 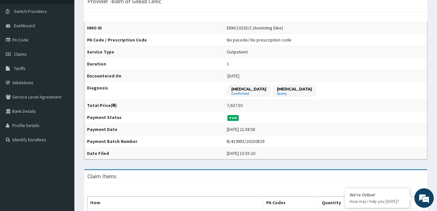 I want to click on th: PA Code / Prescription Code, so click(x=154, y=40).